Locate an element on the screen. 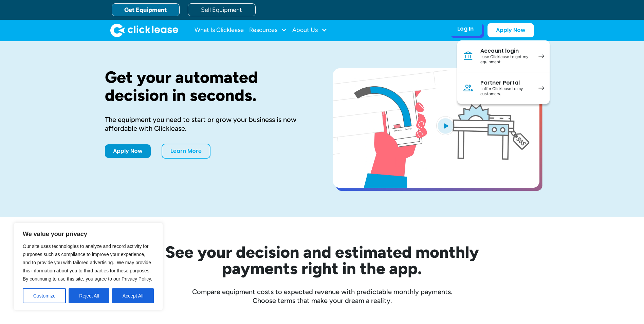 This screenshot has width=644, height=324. a: home is located at coordinates (144, 30).